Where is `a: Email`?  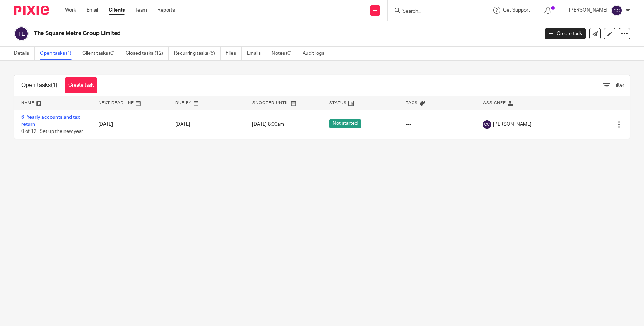 a: Email is located at coordinates (92, 10).